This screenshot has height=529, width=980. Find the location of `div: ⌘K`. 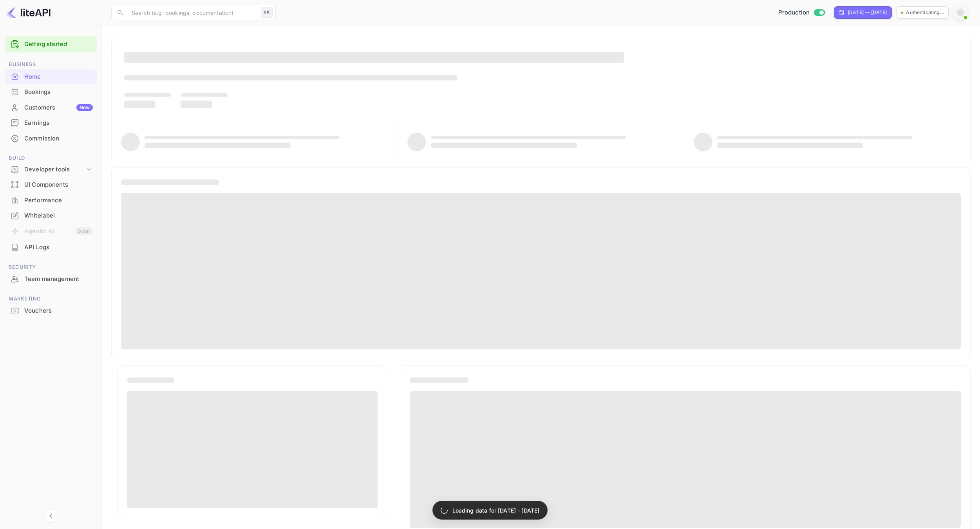

div: ⌘K is located at coordinates (267, 13).